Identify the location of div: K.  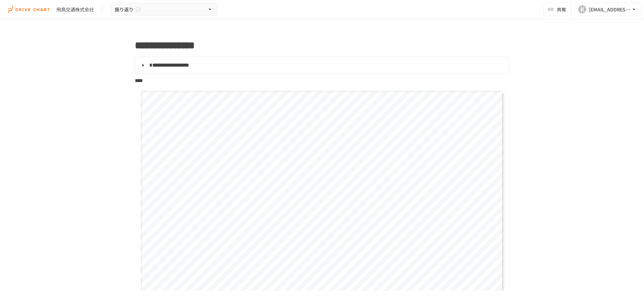
(583, 9).